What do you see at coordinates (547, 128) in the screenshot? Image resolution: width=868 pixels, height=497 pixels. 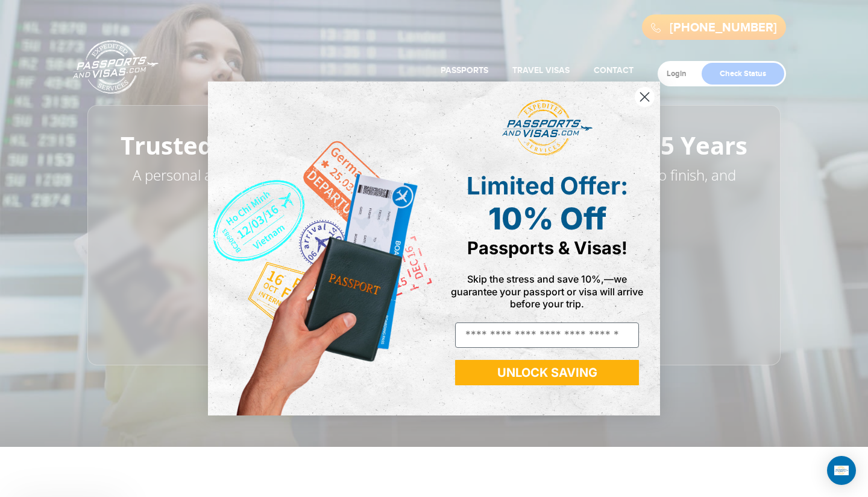 I see `img: passports and visas` at bounding box center [547, 128].